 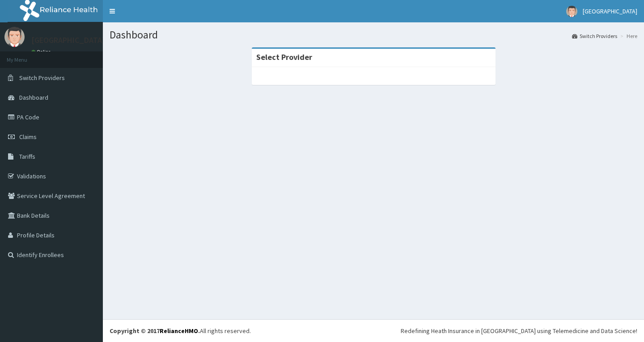 I want to click on footer: All rights reserved., so click(x=374, y=330).